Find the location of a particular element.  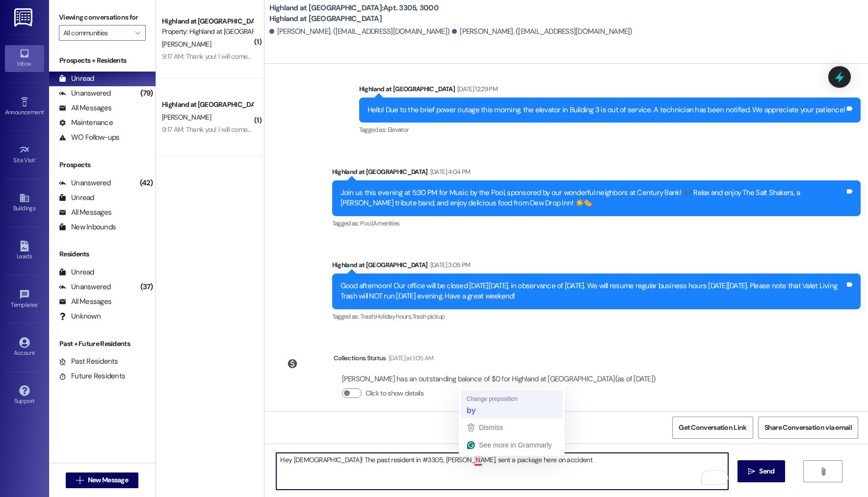

span: Trash pickup is located at coordinates (428, 317).